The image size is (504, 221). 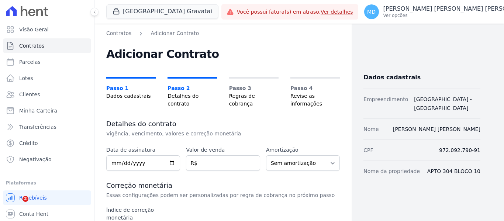 I want to click on a: Lotes, so click(x=47, y=78).